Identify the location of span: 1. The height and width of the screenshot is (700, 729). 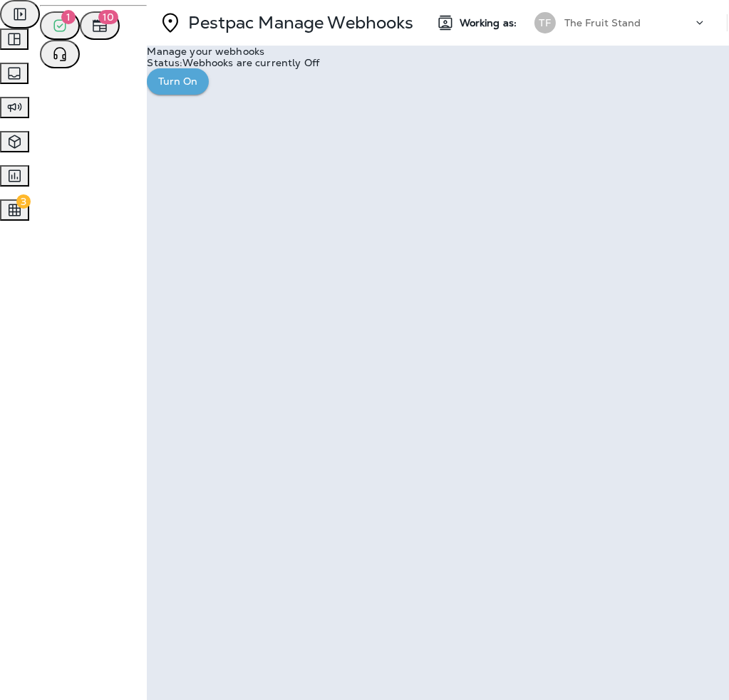
(69, 17).